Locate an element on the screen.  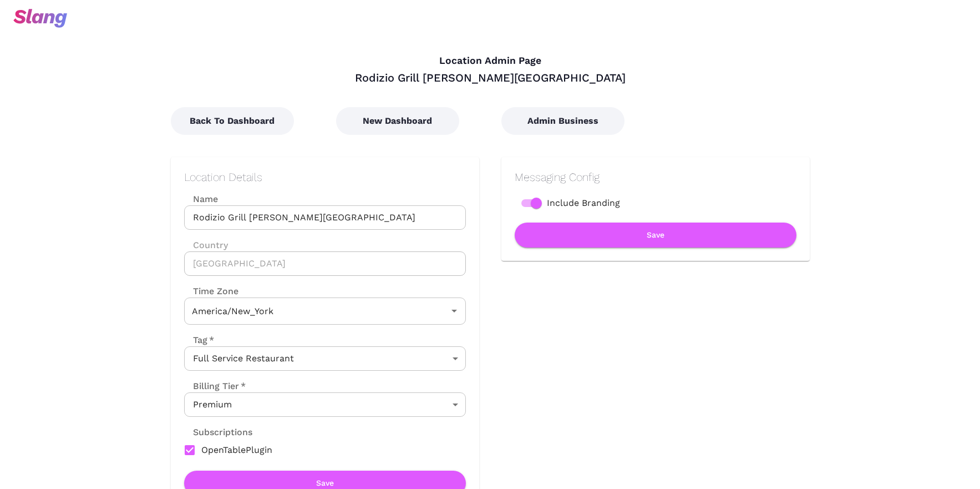
button: Open is located at coordinates (454, 311).